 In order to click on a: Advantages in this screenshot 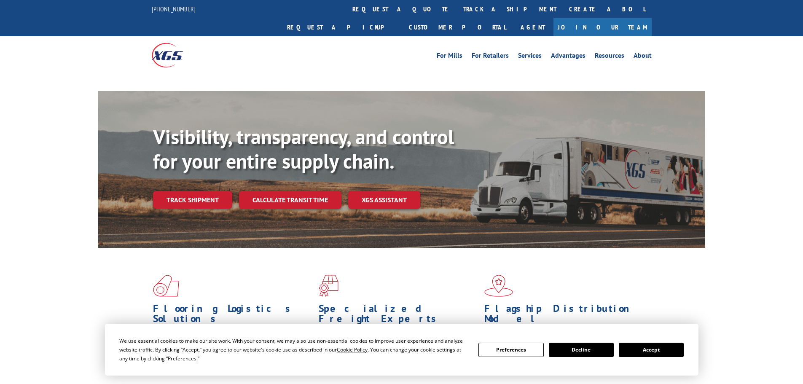, I will do `click(569, 57)`.